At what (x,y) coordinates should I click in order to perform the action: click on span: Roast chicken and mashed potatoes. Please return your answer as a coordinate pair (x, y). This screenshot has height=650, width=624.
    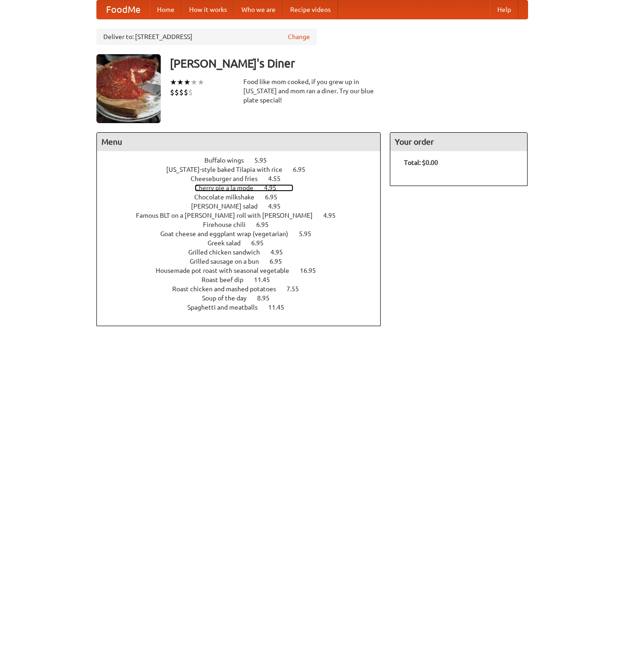
    Looking at the image, I should click on (229, 289).